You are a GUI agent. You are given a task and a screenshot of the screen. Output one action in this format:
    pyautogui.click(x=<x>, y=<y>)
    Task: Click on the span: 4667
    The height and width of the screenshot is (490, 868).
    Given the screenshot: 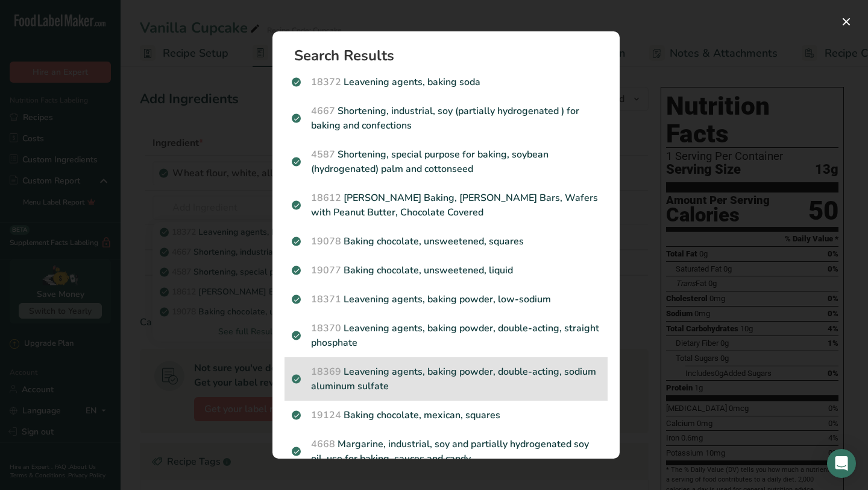 What is the action you would take?
    pyautogui.click(x=323, y=111)
    